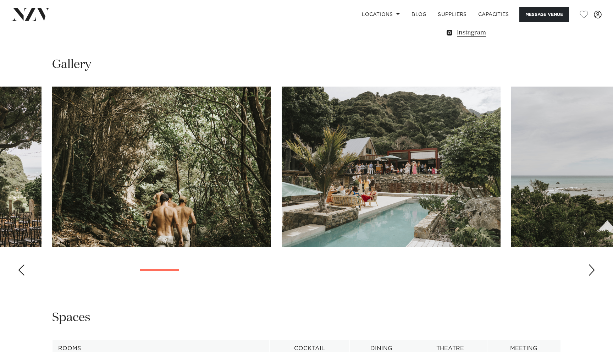  What do you see at coordinates (71, 318) in the screenshot?
I see `h2: Spaces` at bounding box center [71, 318].